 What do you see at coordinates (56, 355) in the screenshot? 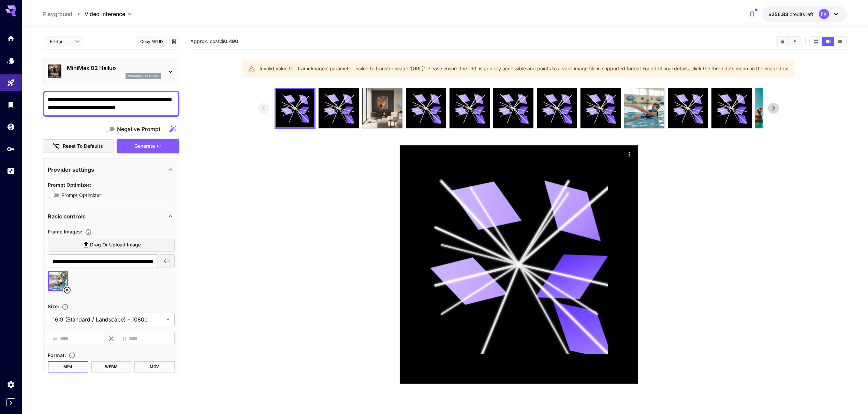
I see `span: Format :` at bounding box center [56, 355].